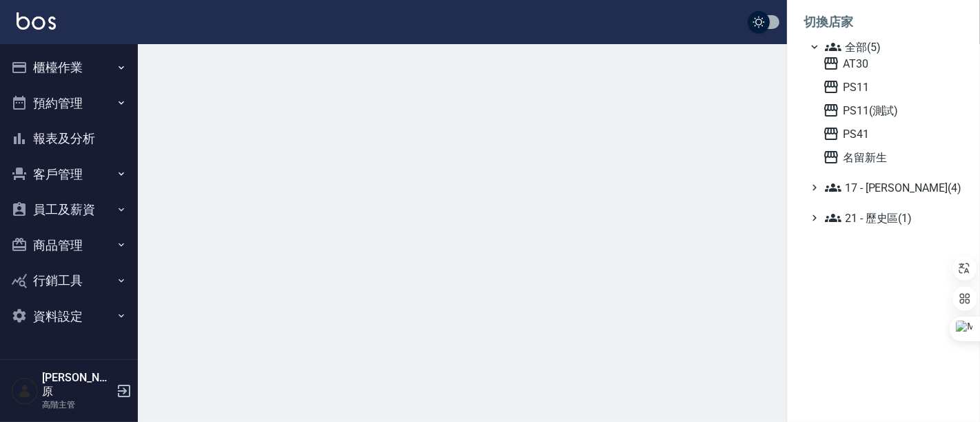 This screenshot has height=422, width=980. What do you see at coordinates (890, 110) in the screenshot?
I see `span: PS11(測試)` at bounding box center [890, 110].